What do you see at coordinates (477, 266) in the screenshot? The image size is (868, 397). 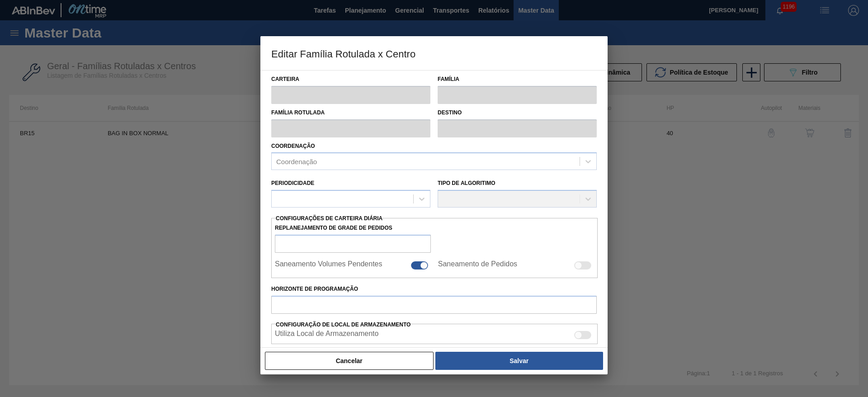 I see `label: Saneamento de Pedidos` at bounding box center [477, 266].